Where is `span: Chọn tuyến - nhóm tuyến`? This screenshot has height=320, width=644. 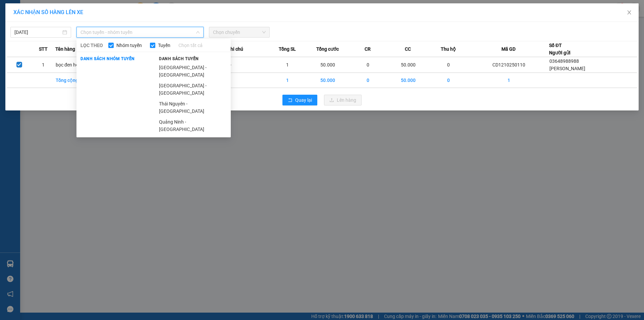 span: Chọn tuyến - nhóm tuyến is located at coordinates (140, 32).